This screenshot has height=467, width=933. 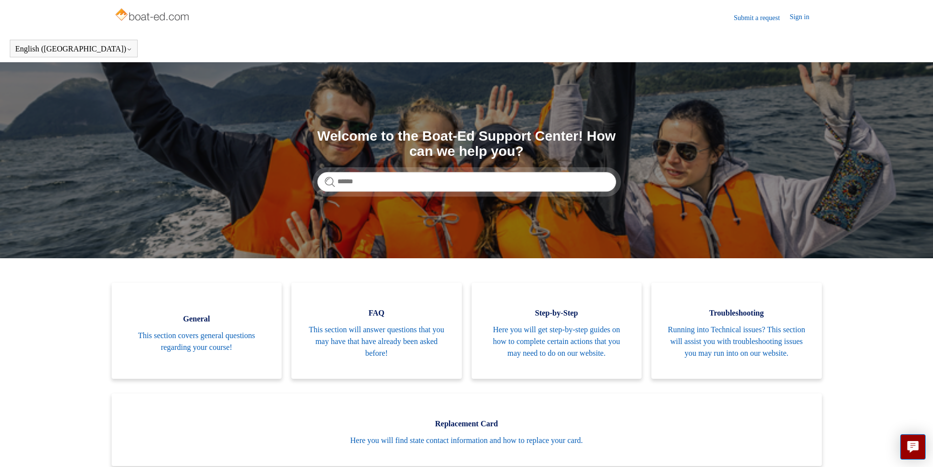 What do you see at coordinates (762, 18) in the screenshot?
I see `a: Submit a request` at bounding box center [762, 18].